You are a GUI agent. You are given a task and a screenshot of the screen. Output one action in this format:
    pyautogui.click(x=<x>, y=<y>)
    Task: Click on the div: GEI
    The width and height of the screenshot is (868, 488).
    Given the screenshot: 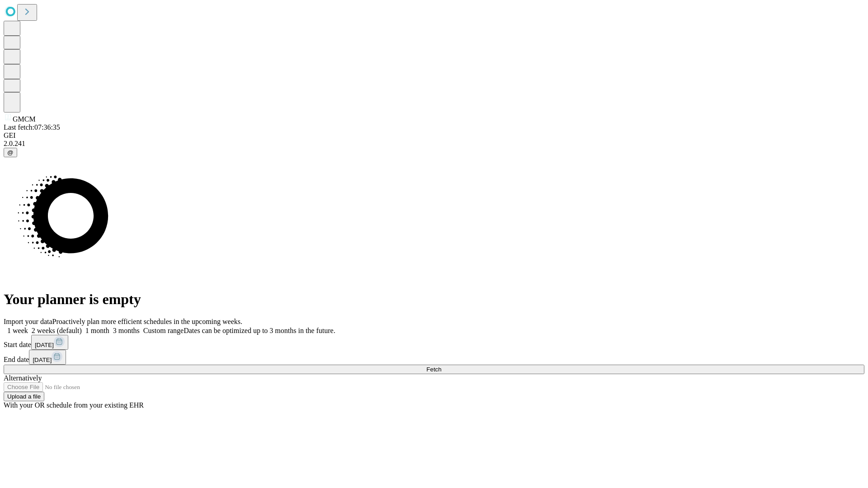 What is the action you would take?
    pyautogui.click(x=434, y=136)
    